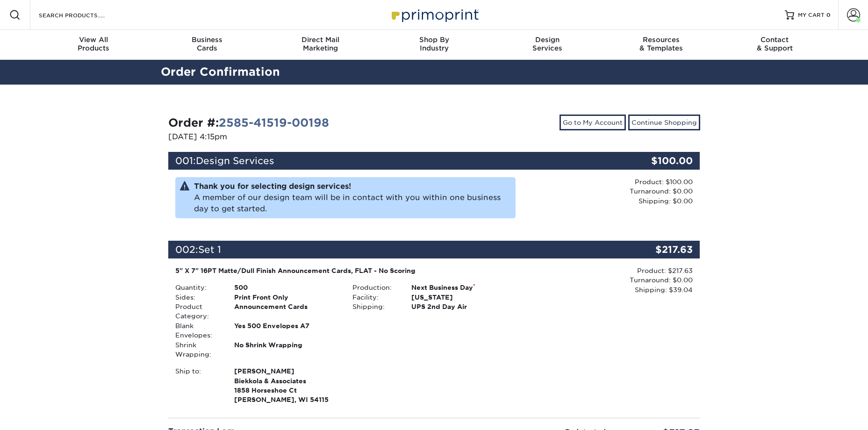  I want to click on strong: Thank you for selecting design services!, so click(273, 186).